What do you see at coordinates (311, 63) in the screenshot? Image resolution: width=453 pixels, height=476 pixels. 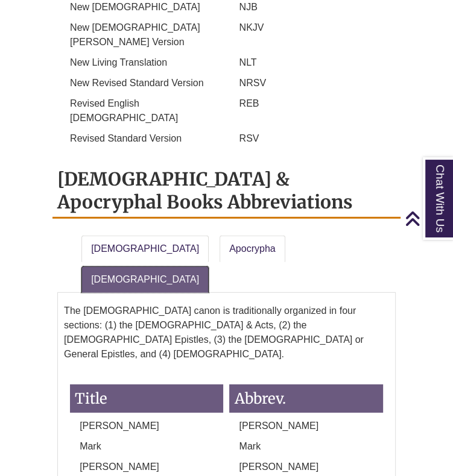 I see `p: NLT` at bounding box center [311, 63].